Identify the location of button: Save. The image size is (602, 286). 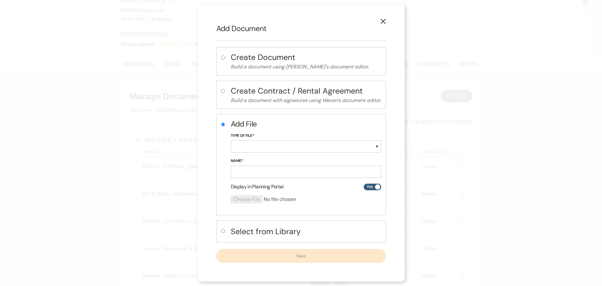
(301, 255).